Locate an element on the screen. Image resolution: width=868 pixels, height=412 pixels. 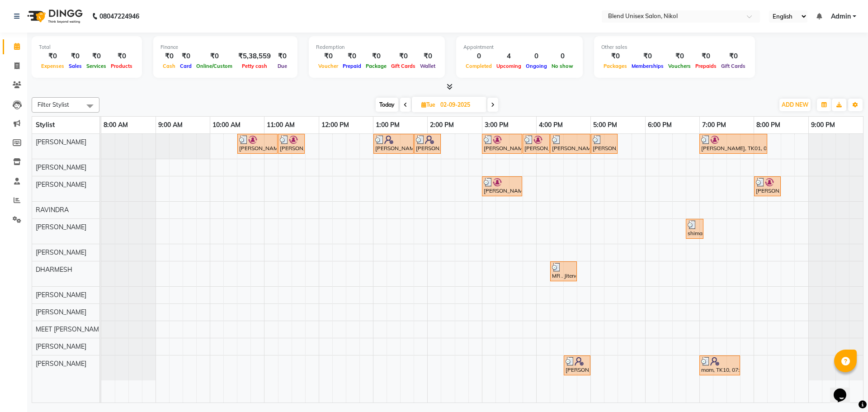
a: 11:00 AM is located at coordinates (280, 125).